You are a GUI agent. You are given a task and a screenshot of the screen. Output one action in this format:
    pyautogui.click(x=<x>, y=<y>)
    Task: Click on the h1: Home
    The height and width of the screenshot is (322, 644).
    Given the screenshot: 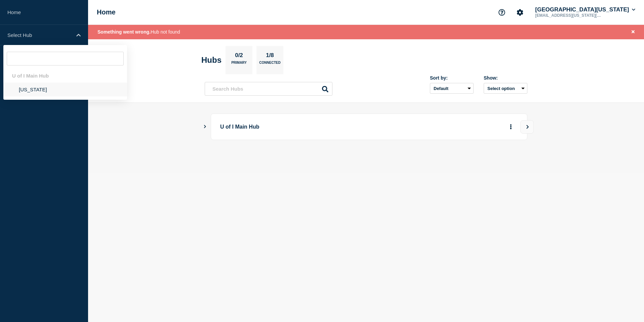 What is the action you would take?
    pyautogui.click(x=106, y=12)
    